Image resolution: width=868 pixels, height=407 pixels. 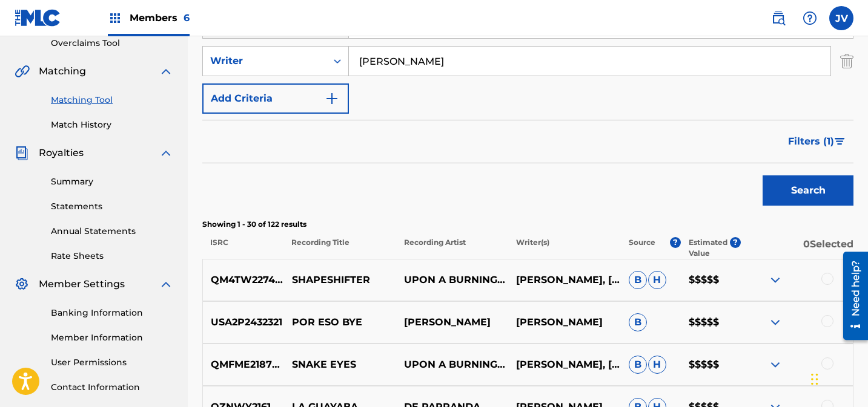 What do you see at coordinates (840, 141) in the screenshot?
I see `img: filter` at bounding box center [840, 141].